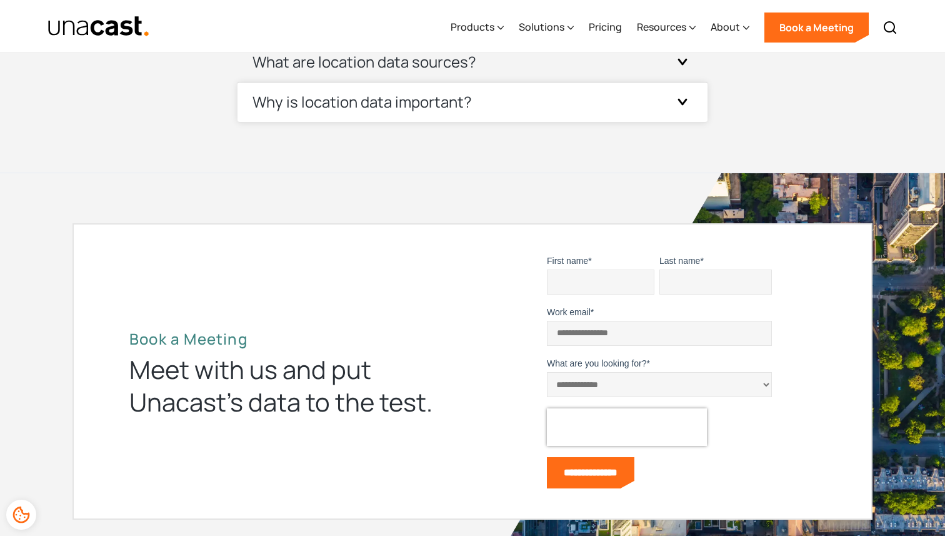 The image size is (945, 536). I want to click on span: Work email, so click(569, 312).